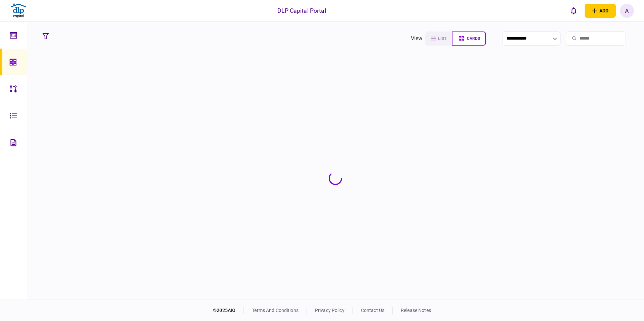 The image size is (644, 321). I want to click on button: open adding identity options, so click(600, 11).